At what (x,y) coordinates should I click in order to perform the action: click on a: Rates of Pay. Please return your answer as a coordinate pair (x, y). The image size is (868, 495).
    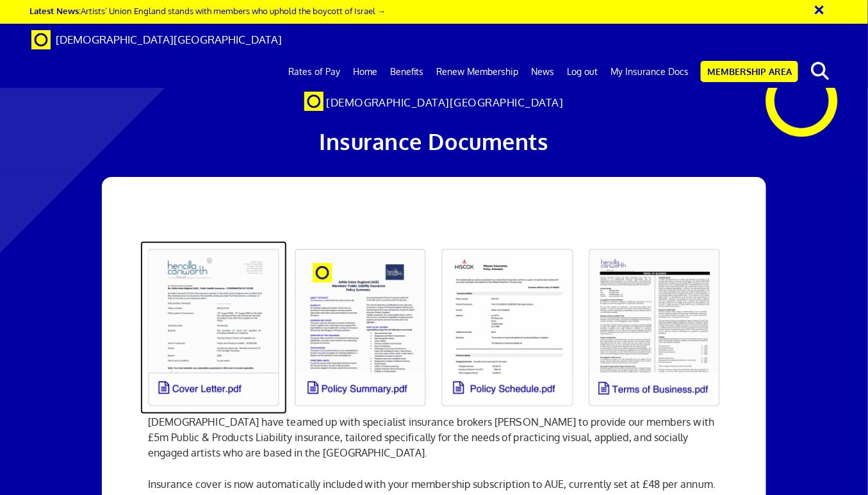
    Looking at the image, I should click on (314, 72).